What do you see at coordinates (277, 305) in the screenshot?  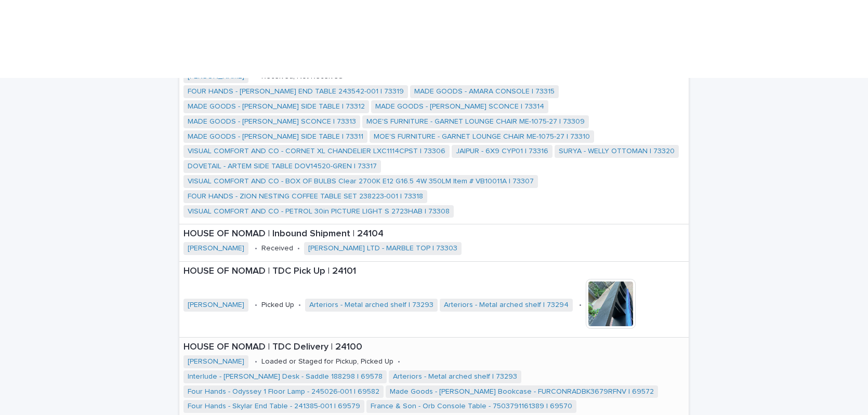 I see `p: Picked Up` at bounding box center [277, 305].